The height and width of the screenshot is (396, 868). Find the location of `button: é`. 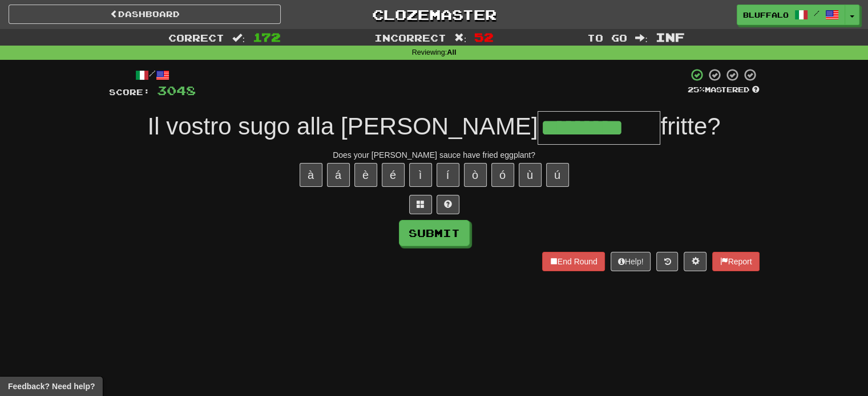

button: é is located at coordinates (394, 175).